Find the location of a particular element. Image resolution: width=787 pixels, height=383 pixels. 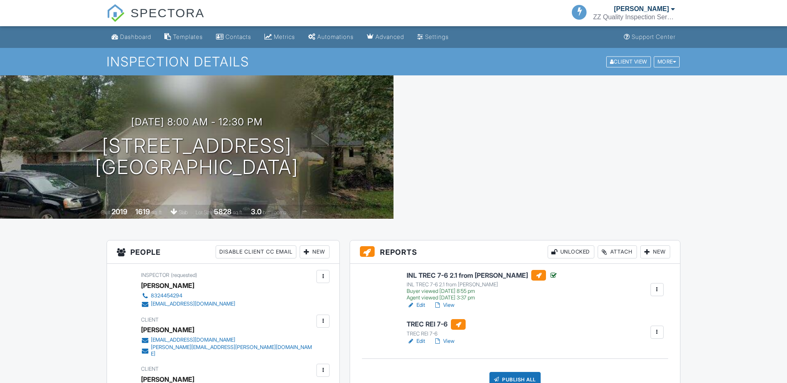

a: 8324454294 is located at coordinates (188, 296).